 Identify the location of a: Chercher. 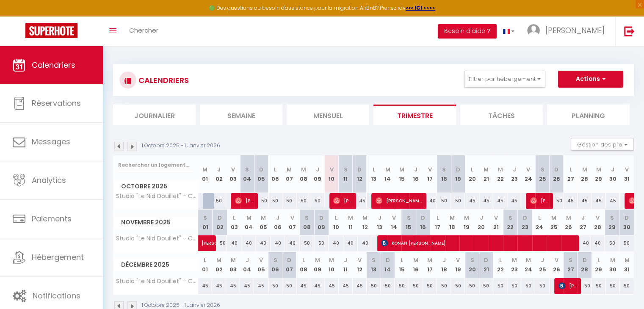
(143, 31).